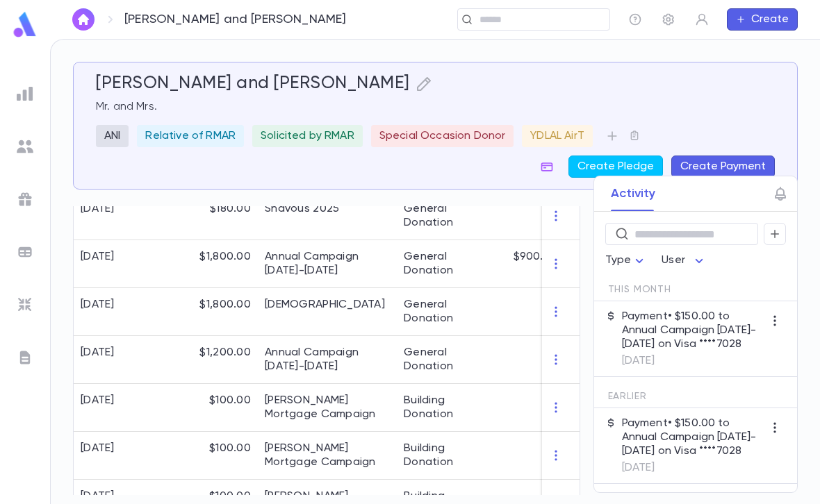 This screenshot has width=820, height=504. What do you see at coordinates (25, 252) in the screenshot?
I see `img: batches_grey.339ca447c9d9533ef1741baa751efc33.svg` at bounding box center [25, 252].